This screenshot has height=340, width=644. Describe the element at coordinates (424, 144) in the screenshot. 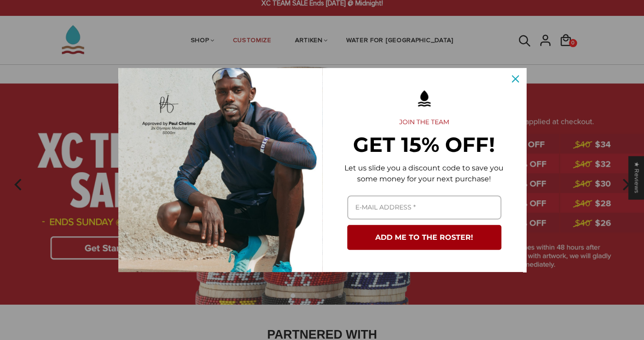

I see `strong: GET 15% OFF!` at that location.